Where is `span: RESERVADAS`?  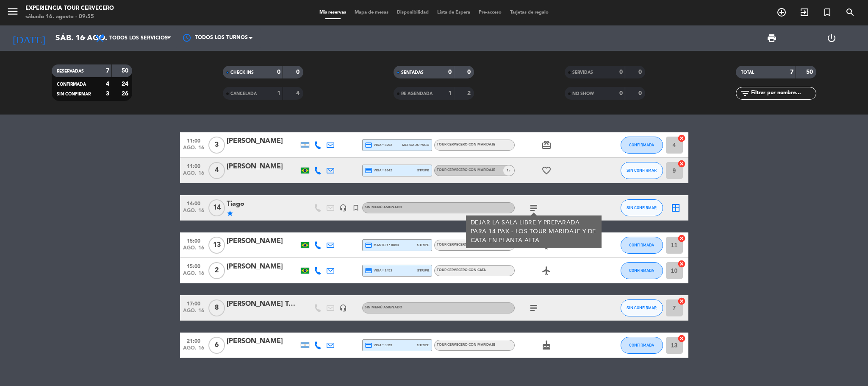 span: RESERVADAS is located at coordinates (70, 71).